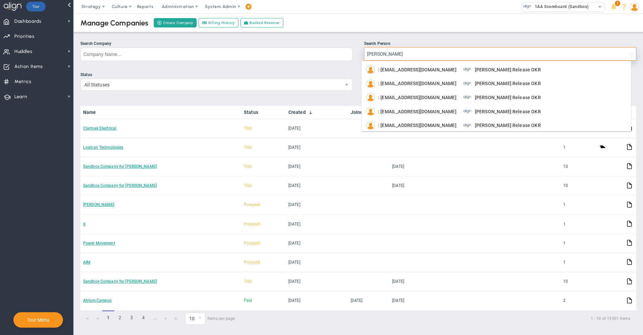 The width and height of the screenshot is (643, 335). Describe the element at coordinates (38, 320) in the screenshot. I see `button: Tour Menu` at that location.